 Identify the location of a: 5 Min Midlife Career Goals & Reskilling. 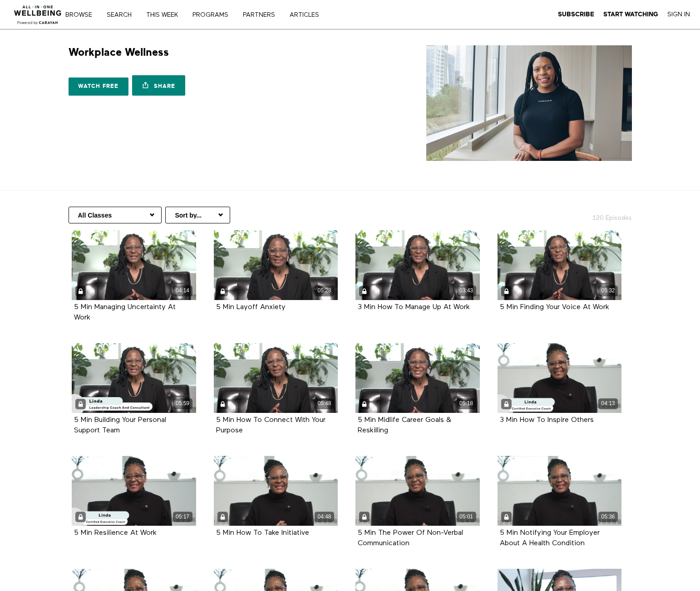
(404, 425).